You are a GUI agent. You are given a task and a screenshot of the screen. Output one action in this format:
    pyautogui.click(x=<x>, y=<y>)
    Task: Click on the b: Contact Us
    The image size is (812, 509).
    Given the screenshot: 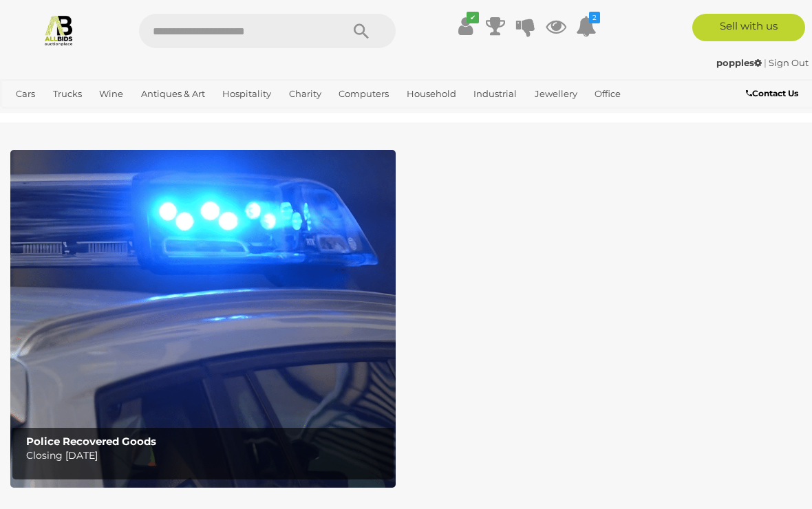 What is the action you would take?
    pyautogui.click(x=772, y=93)
    